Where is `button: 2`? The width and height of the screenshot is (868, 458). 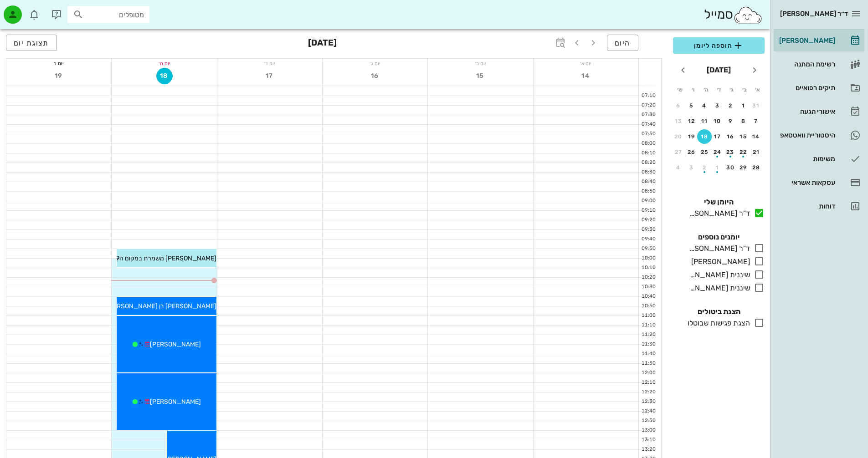
button: 2 is located at coordinates (731, 106).